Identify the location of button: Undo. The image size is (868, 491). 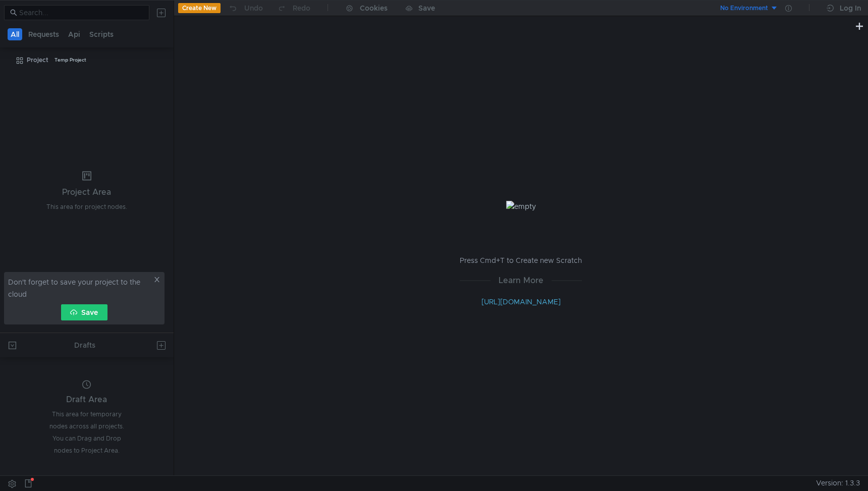
(245, 8).